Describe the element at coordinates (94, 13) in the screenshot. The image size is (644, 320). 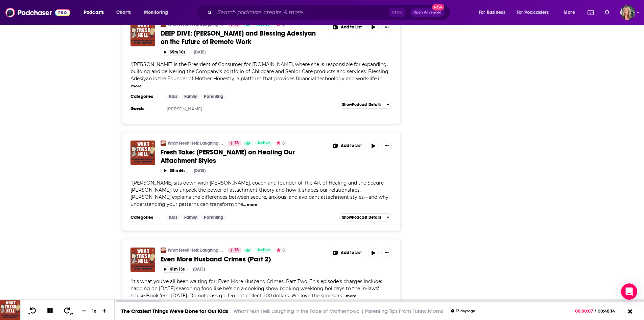
I see `span: Podcasts` at that location.